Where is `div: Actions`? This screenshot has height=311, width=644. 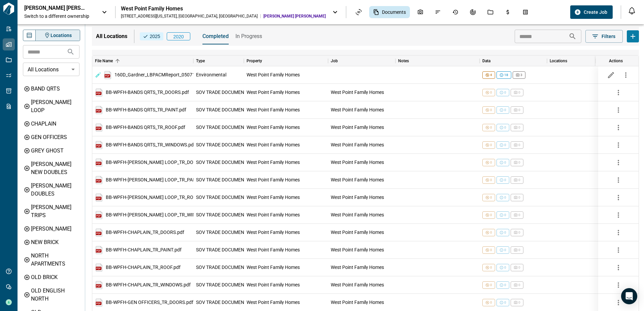 div: Actions is located at coordinates (615, 61).